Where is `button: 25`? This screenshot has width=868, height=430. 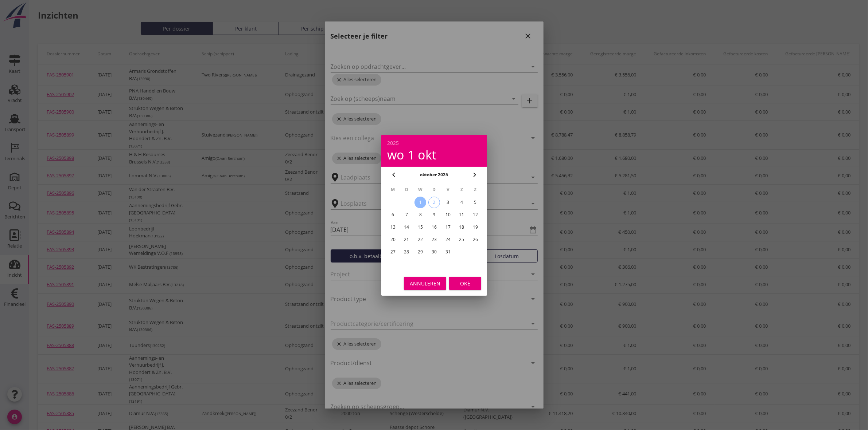 button: 25 is located at coordinates (461, 240).